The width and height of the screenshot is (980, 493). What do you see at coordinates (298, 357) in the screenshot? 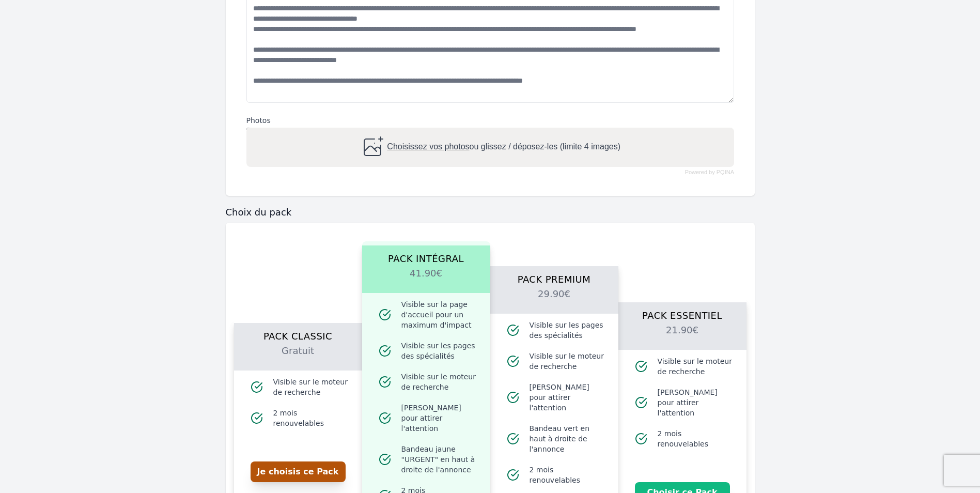
I see `h2: Gratuit` at bounding box center [298, 357].